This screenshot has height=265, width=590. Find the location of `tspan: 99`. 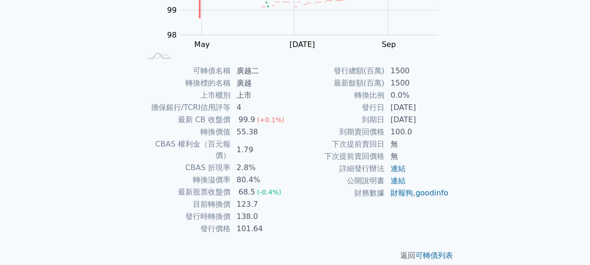

tspan: 99 is located at coordinates (172, 10).